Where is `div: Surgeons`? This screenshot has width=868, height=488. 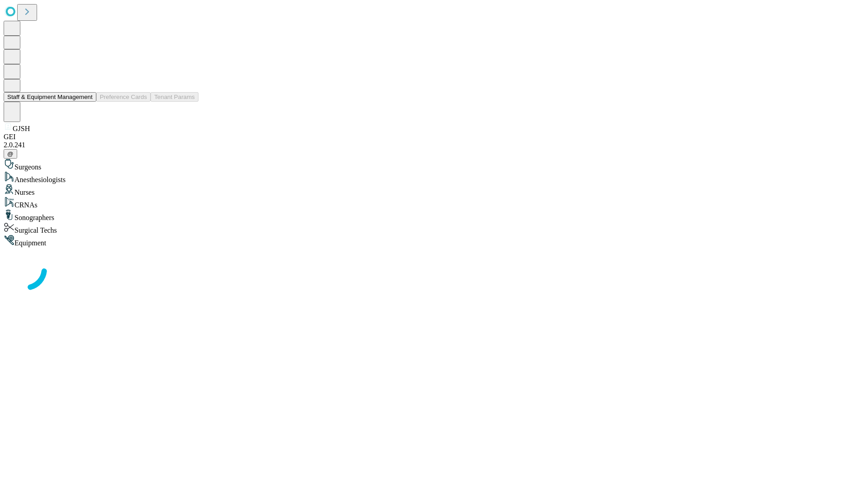
div: Surgeons is located at coordinates (434, 165).